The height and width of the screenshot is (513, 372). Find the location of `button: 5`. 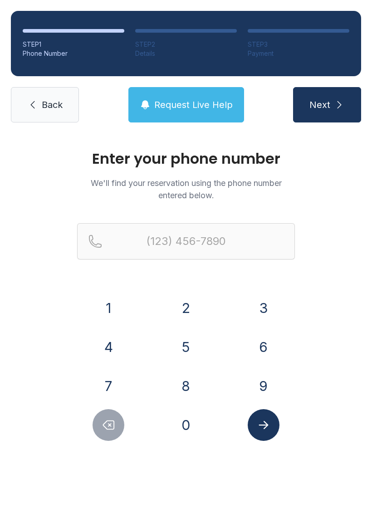

button: 5 is located at coordinates (186, 347).